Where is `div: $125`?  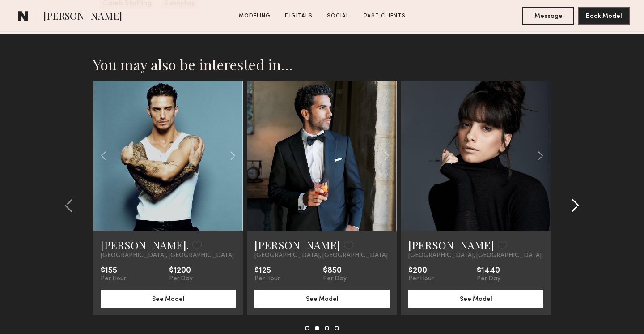 div: $125 is located at coordinates (267, 271).